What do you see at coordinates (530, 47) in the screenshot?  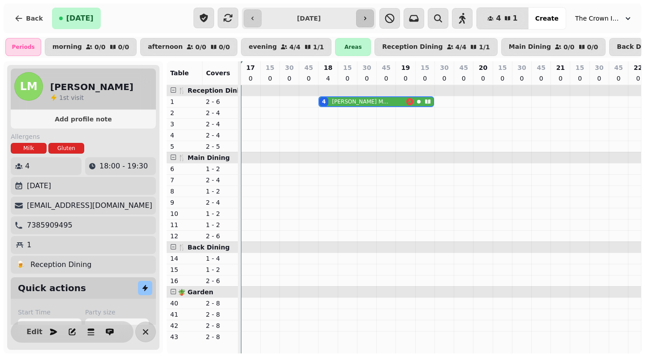 I see `p: Main Dining` at bounding box center [530, 47].